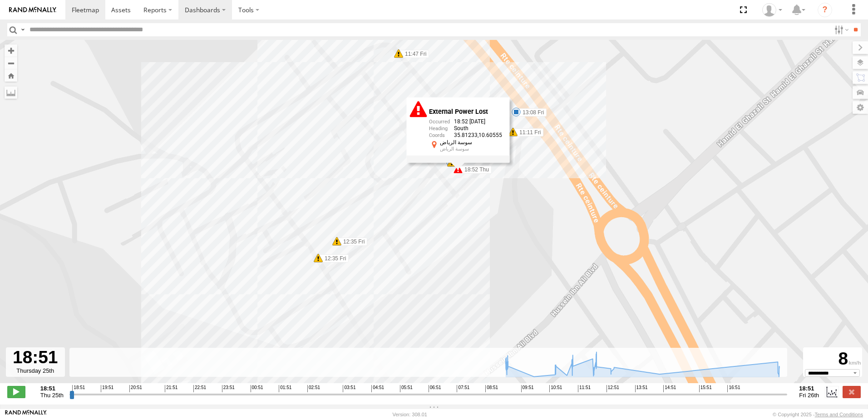 Image resolution: width=868 pixels, height=419 pixels. What do you see at coordinates (852, 392) in the screenshot?
I see `label: Close` at bounding box center [852, 392].